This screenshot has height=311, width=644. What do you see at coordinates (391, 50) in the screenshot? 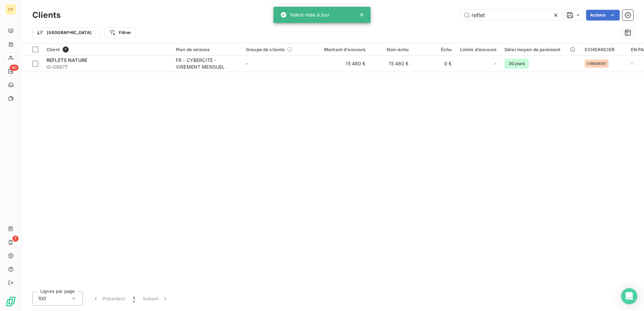
I see `div: Non-échu` at bounding box center [391, 50].